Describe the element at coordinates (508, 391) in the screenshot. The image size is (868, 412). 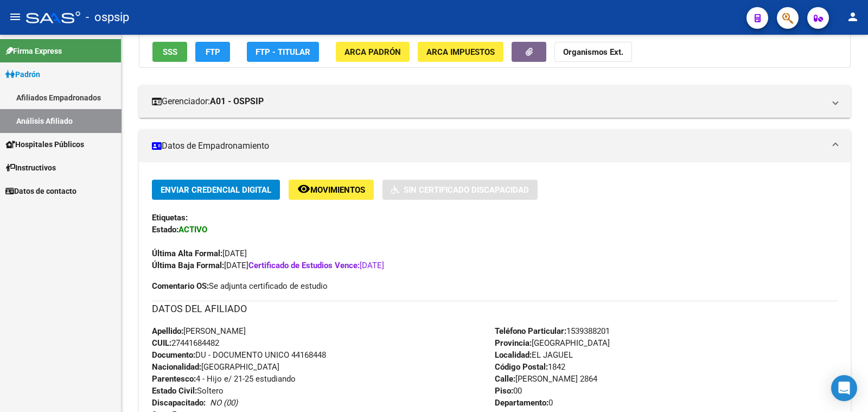
I see `span: 00` at that location.